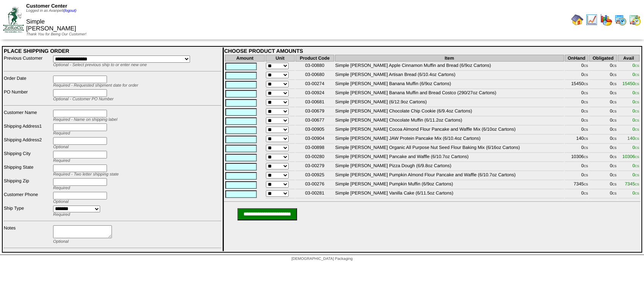 This screenshot has width=644, height=299. Describe the element at coordinates (577, 185) in the screenshot. I see `td: 7345` at that location.